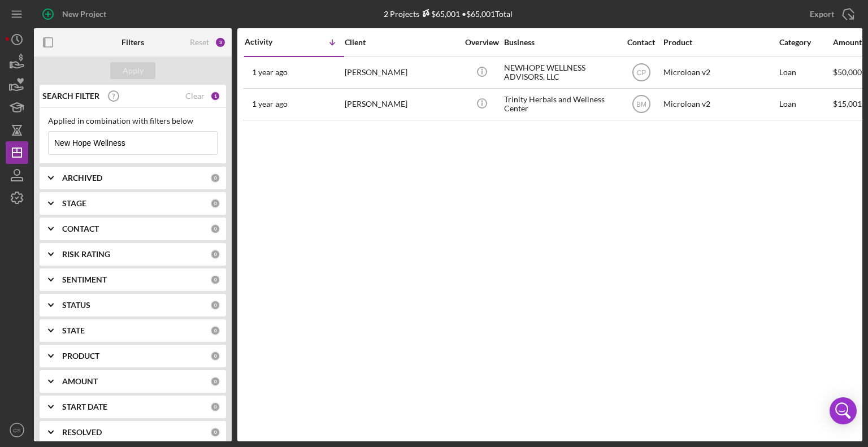  I want to click on div: Trinity Herbals and Wellness Center, so click(560, 104).